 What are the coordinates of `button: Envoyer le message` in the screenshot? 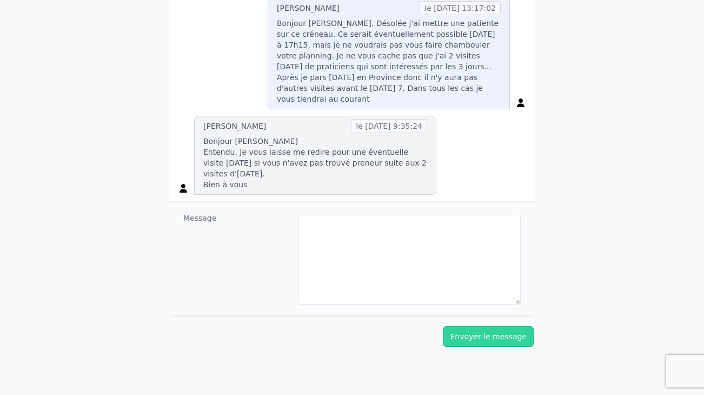 It's located at (488, 336).